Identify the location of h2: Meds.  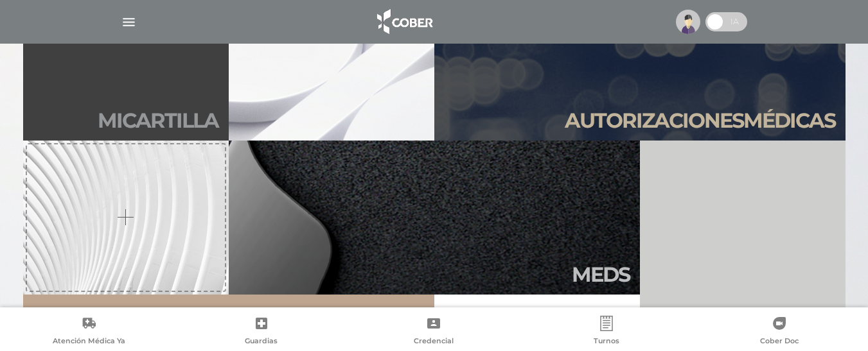
(601, 274).